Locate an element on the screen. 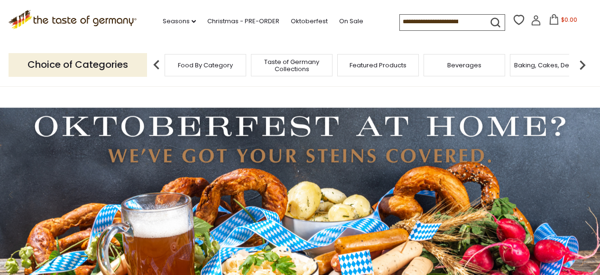 This screenshot has height=275, width=600. a: Baking, Cakes, Desserts is located at coordinates (551, 65).